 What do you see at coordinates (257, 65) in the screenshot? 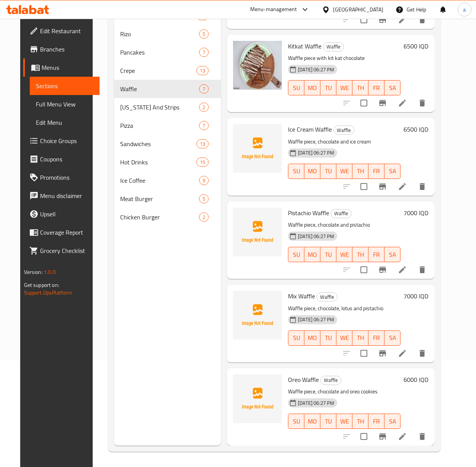
I see `img: Kitkat Waffle` at bounding box center [257, 65].